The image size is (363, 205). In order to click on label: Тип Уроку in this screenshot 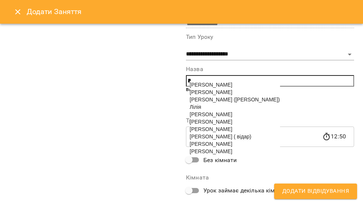, I will do `click(270, 37)`.